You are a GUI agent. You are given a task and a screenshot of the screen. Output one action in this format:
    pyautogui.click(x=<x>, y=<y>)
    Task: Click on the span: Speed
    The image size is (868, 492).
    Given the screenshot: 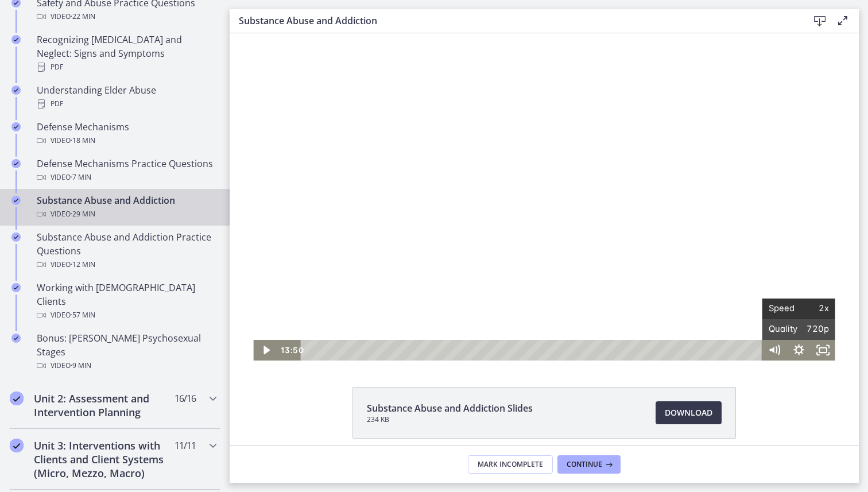 What is the action you would take?
    pyautogui.click(x=554, y=276)
    